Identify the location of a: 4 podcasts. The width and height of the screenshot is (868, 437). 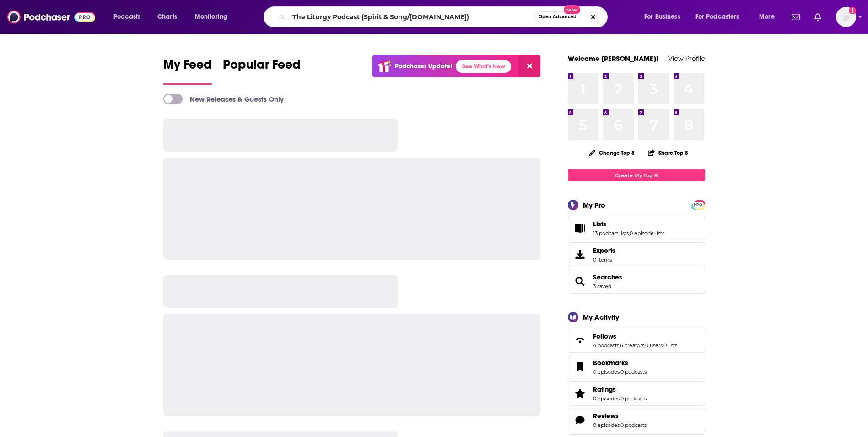
(606, 345).